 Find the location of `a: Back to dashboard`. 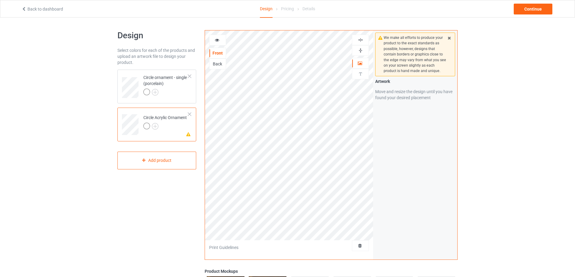

a: Back to dashboard is located at coordinates (42, 9).